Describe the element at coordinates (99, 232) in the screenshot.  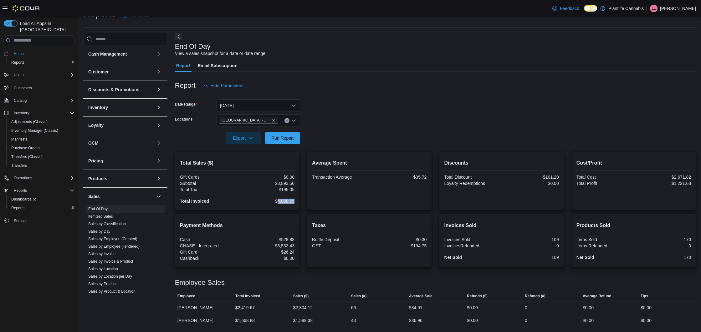
I see `span: Sales by Day` at that location.